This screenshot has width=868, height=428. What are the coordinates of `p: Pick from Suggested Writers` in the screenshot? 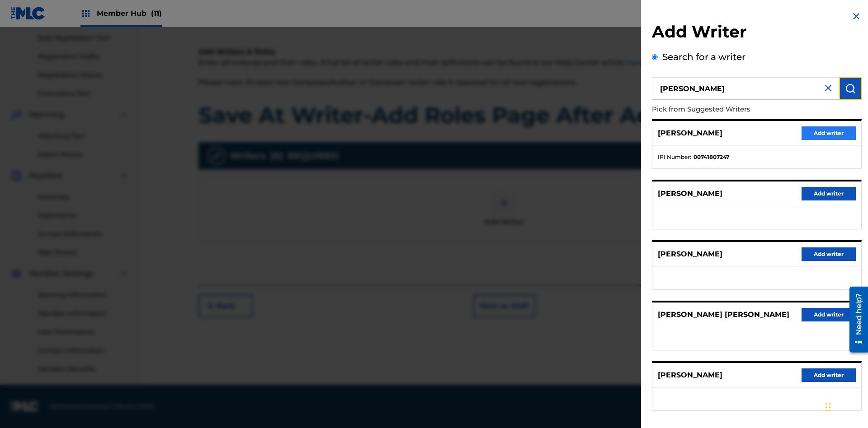 It's located at (731, 109).